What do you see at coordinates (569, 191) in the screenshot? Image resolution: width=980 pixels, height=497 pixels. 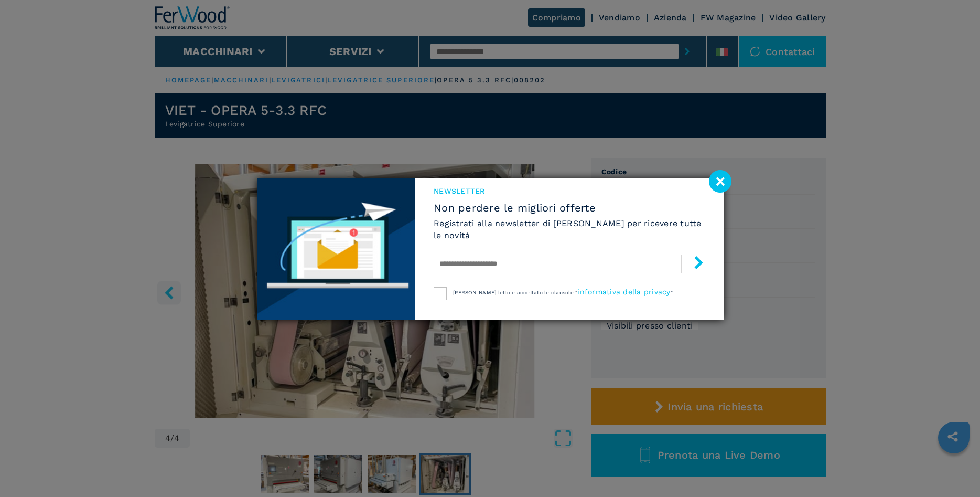 I see `span: NEWSLETTER` at bounding box center [569, 191].